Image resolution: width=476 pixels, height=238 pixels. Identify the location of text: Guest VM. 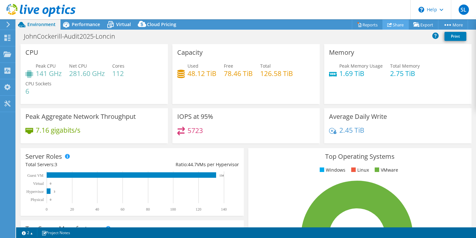
(35, 175).